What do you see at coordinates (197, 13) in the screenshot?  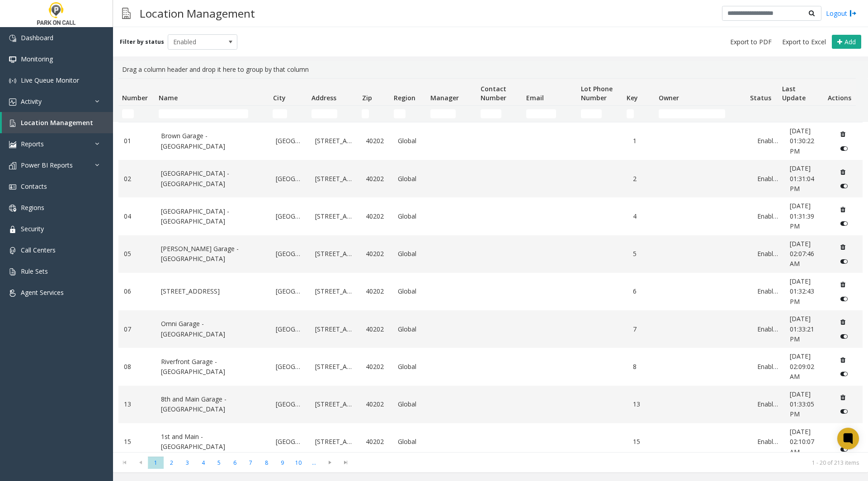 I see `h3: Location Management` at bounding box center [197, 13].